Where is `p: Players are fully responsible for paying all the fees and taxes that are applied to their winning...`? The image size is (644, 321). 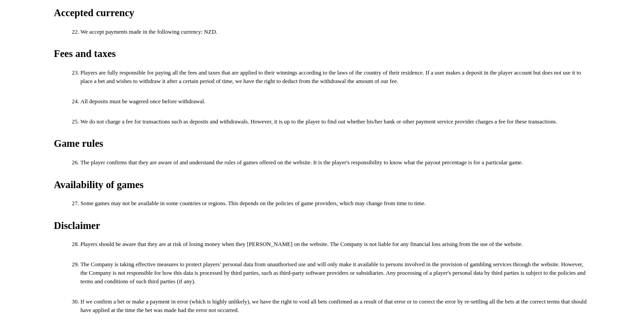
p: Players are fully responsible for paying all the fees and taxes that are applied to their winning... is located at coordinates (335, 78).